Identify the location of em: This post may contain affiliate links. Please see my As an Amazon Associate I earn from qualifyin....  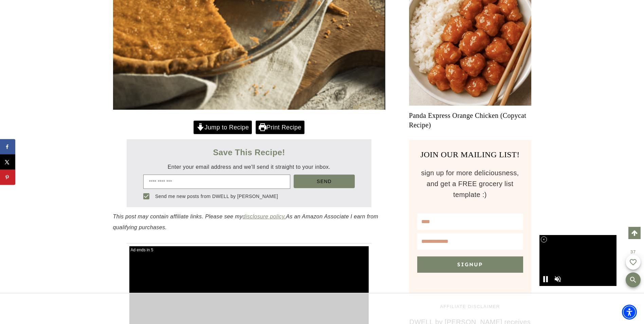
(246, 222).